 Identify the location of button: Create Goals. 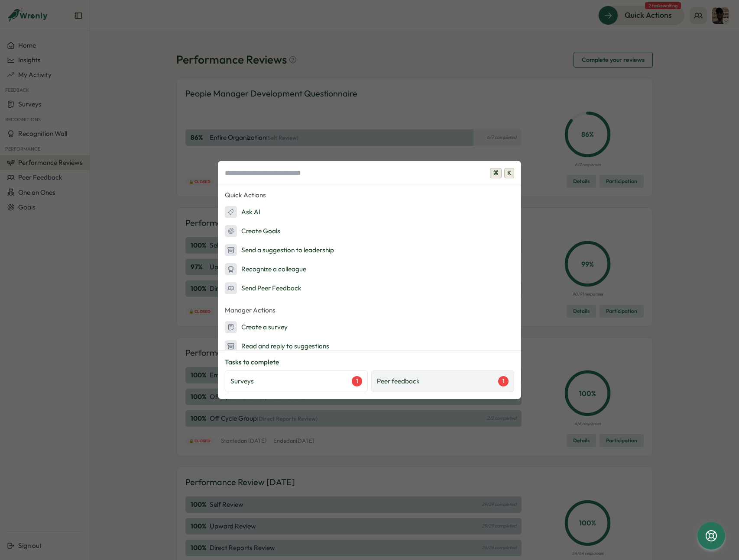
(369, 231).